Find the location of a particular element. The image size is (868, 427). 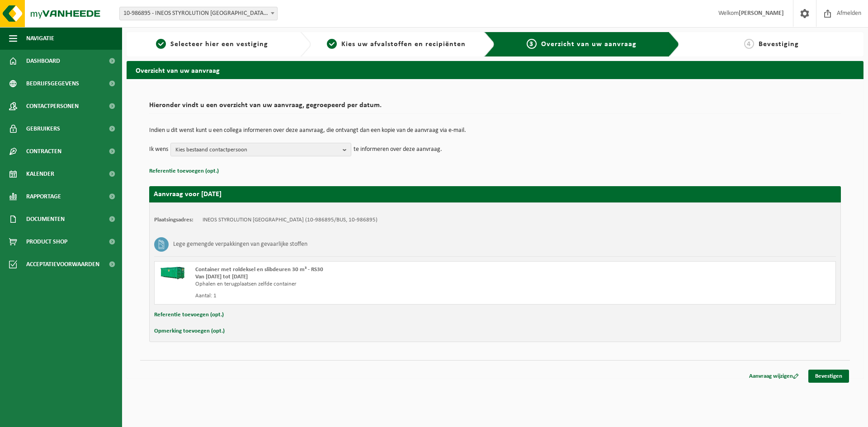

span: Container met roldeksel en slibdeuren 30 m³ - RS30 is located at coordinates (259, 269).